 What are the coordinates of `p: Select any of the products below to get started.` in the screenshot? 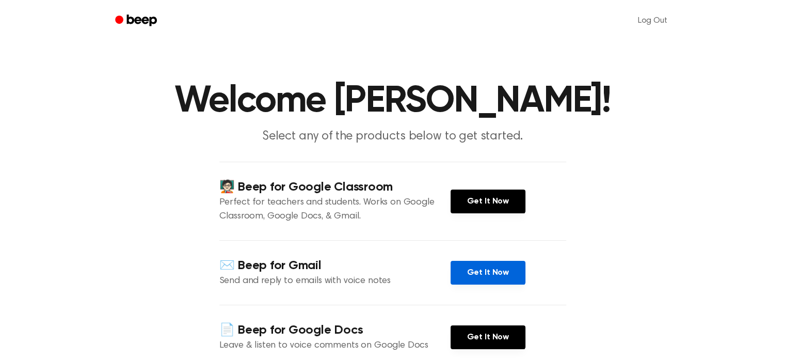 It's located at (393, 136).